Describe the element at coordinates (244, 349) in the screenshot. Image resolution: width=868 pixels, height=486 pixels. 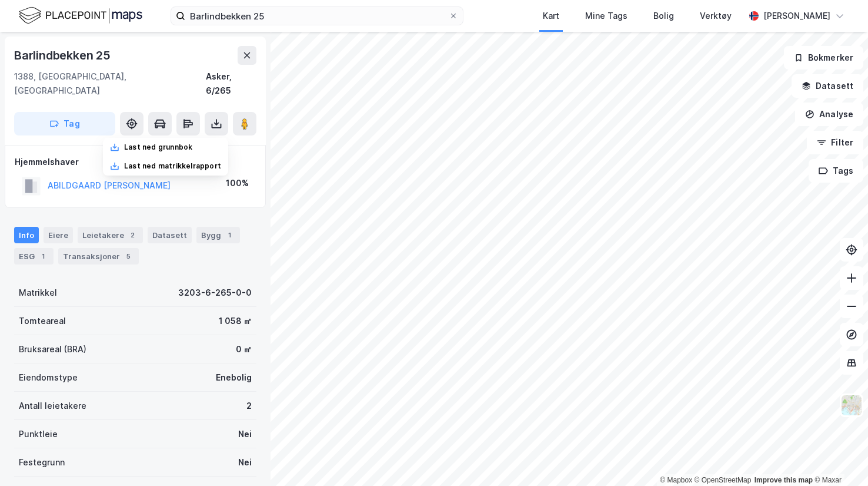
I see `div: 0 ㎡` at that location.